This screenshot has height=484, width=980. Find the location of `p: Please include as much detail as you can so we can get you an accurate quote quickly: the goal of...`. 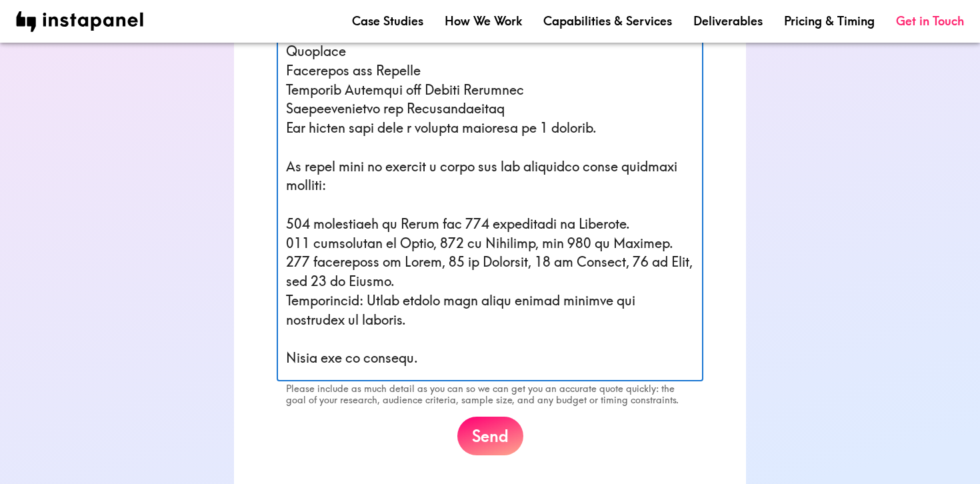

p: Please include as much detail as you can so we can get you an accurate quote quickly: the goal of... is located at coordinates (490, 395).